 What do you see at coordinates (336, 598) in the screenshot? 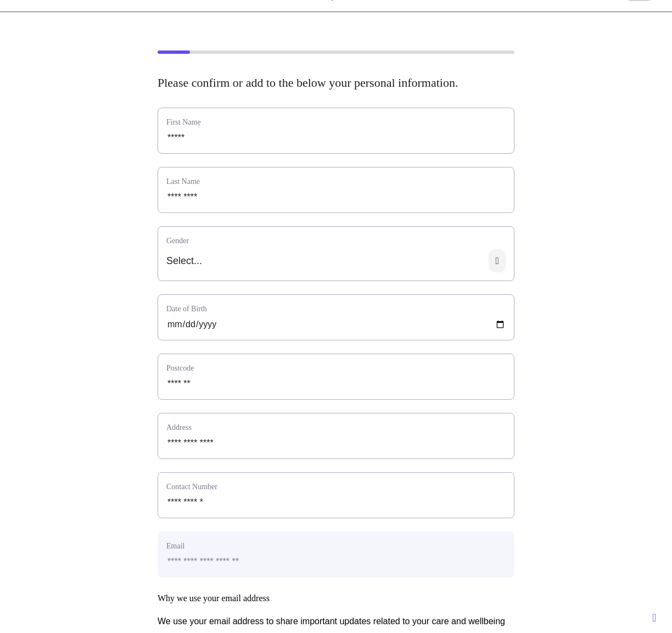
I see `h3: Why we use your email address` at bounding box center [336, 598].